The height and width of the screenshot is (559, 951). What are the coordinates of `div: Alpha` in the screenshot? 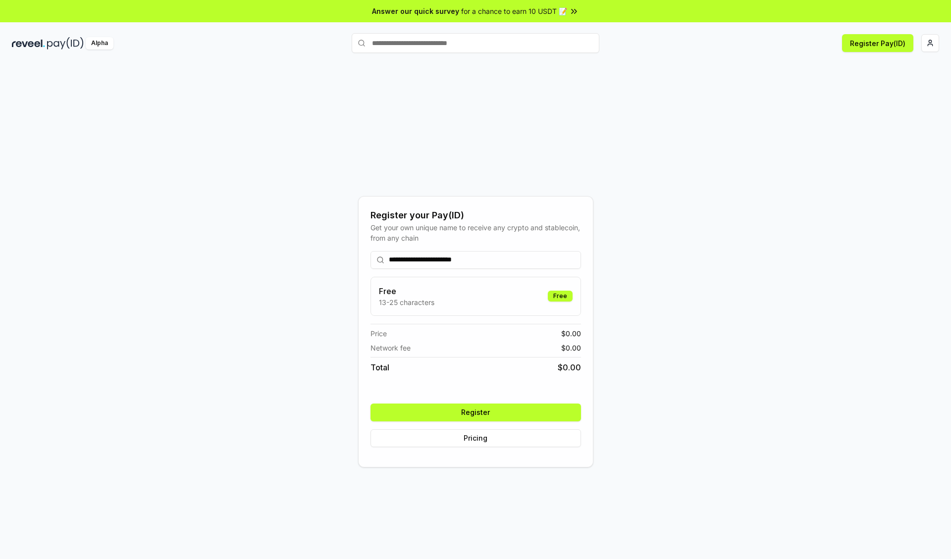 It's located at (100, 43).